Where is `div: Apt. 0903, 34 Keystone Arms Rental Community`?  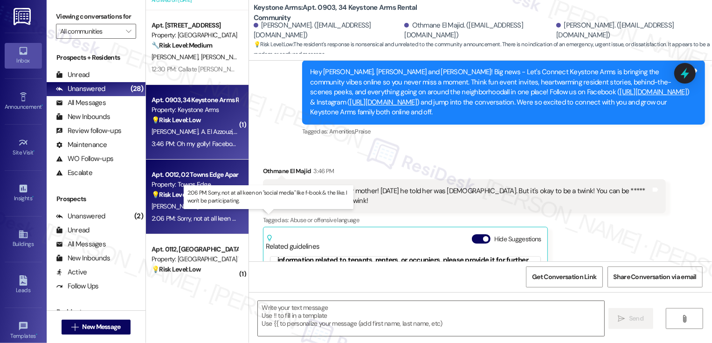
div: Apt. 0903, 34 Keystone Arms Rental Community is located at coordinates (194, 100).